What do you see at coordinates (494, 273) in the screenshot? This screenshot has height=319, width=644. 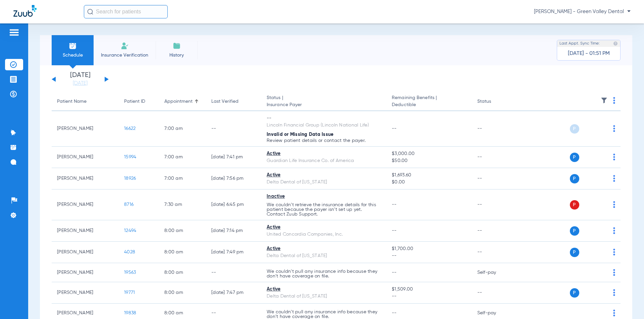 I see `td: Self-pay` at bounding box center [494, 273].